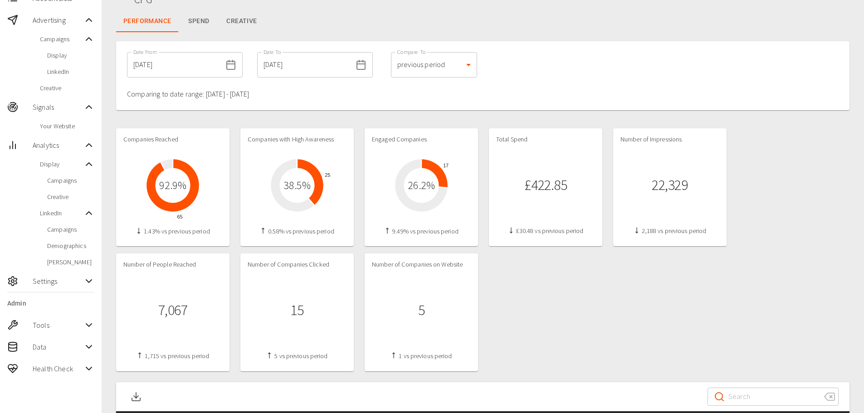 The width and height of the screenshot is (864, 413). What do you see at coordinates (421, 140) in the screenshot?
I see `h4: Engaged Companies` at bounding box center [421, 140].